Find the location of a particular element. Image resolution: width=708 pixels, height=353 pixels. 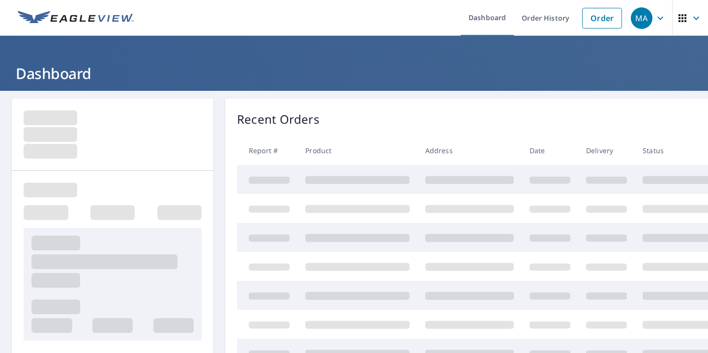

th: Address is located at coordinates (469, 150).